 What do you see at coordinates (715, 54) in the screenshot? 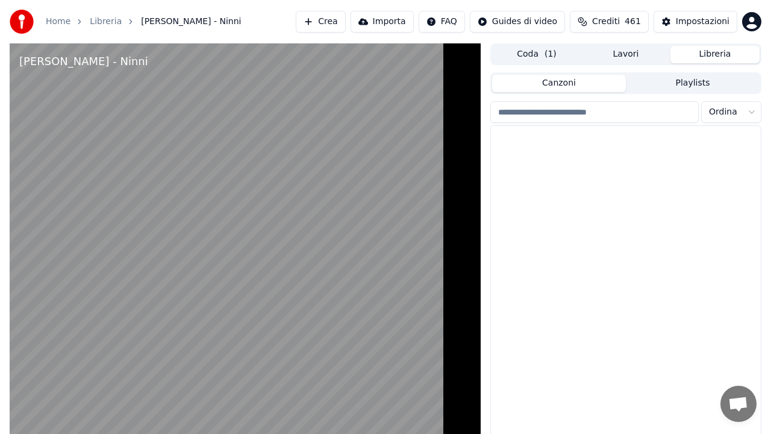
I see `button: Libreria` at bounding box center [715, 54].